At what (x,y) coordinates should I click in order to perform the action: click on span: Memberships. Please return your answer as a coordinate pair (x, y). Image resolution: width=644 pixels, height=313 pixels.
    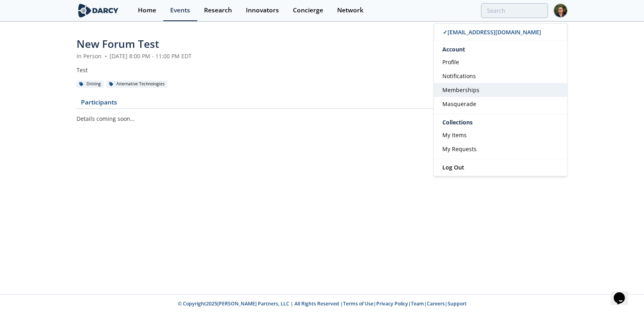
    Looking at the image, I should click on (461, 90).